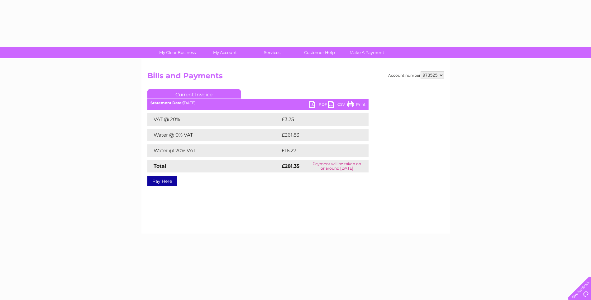 Image resolution: width=591 pixels, height=300 pixels. What do you see at coordinates (319, 105) in the screenshot?
I see `a: PDF` at bounding box center [319, 105].